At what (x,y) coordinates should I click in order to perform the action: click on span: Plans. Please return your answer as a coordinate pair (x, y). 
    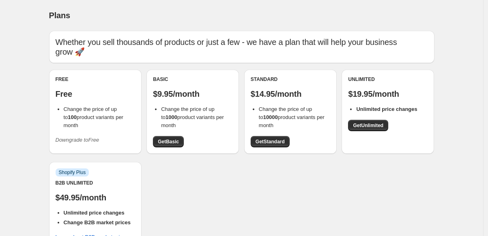
    Looking at the image, I should click on (60, 15).